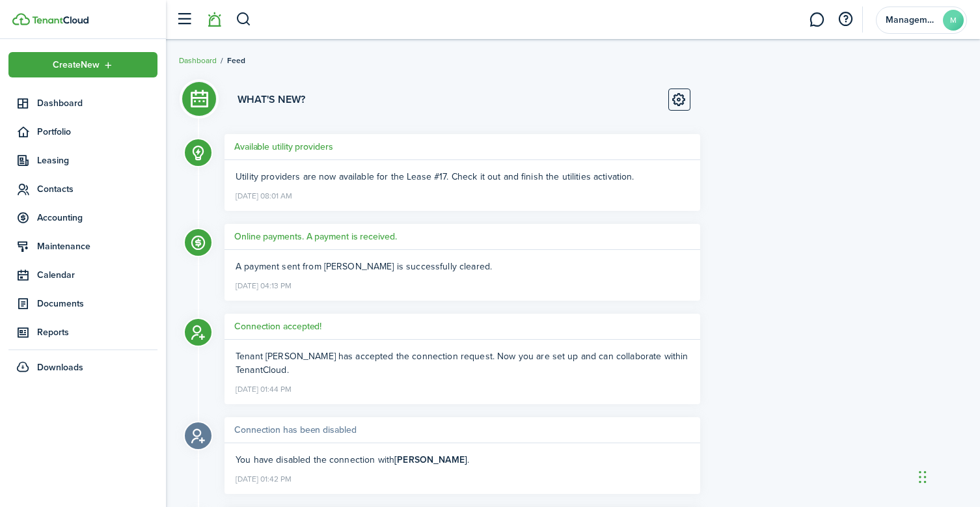  I want to click on span: Dashboard, so click(97, 103).